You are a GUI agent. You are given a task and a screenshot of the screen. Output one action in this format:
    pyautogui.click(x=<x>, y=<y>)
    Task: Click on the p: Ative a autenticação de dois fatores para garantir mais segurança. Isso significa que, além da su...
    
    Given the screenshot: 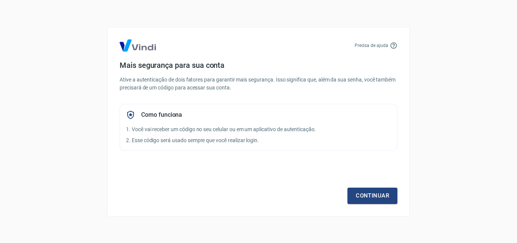 What is the action you would take?
    pyautogui.click(x=258, y=84)
    